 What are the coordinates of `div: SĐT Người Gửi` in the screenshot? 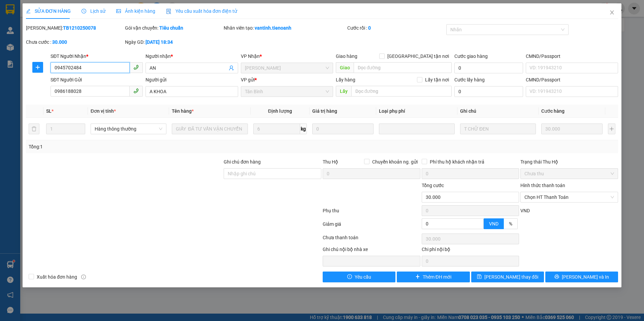 It's located at (96, 80).